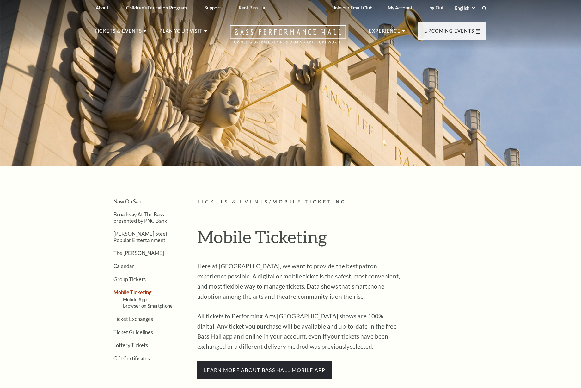 The image size is (581, 388). I want to click on select: Select:, so click(465, 8).